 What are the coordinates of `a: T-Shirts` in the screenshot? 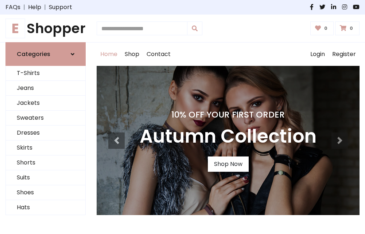 It's located at (46, 73).